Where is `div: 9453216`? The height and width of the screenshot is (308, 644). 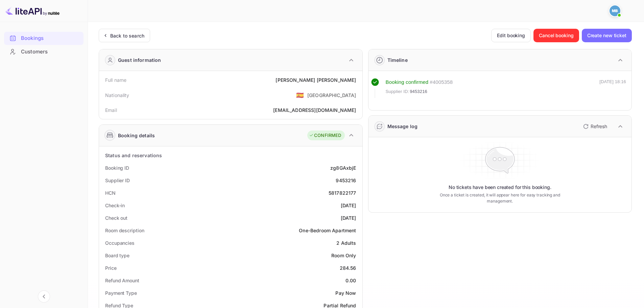
div: 9453216 is located at coordinates (345, 180).